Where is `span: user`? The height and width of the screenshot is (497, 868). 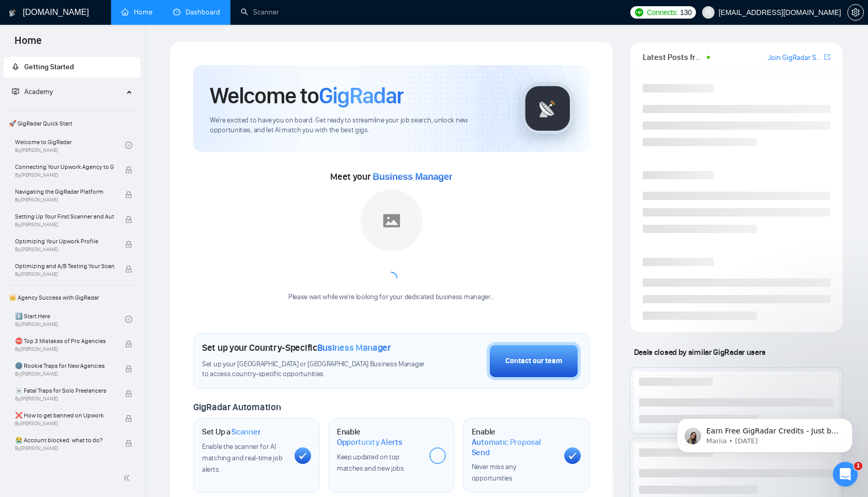 span: user is located at coordinates (709, 12).